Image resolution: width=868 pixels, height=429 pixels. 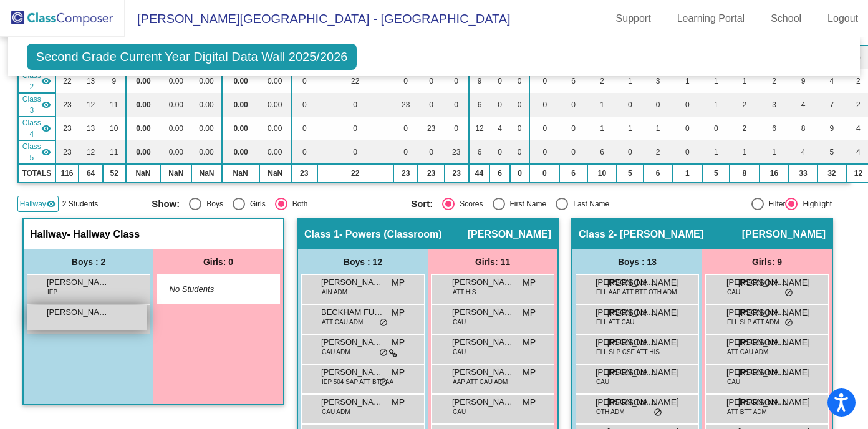 I want to click on td: 5, so click(x=832, y=153).